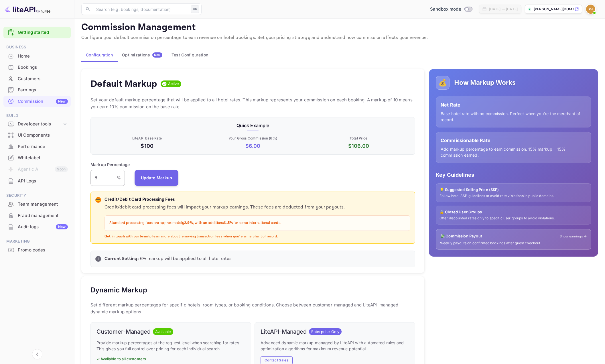  I want to click on span: Marketing, so click(37, 242).